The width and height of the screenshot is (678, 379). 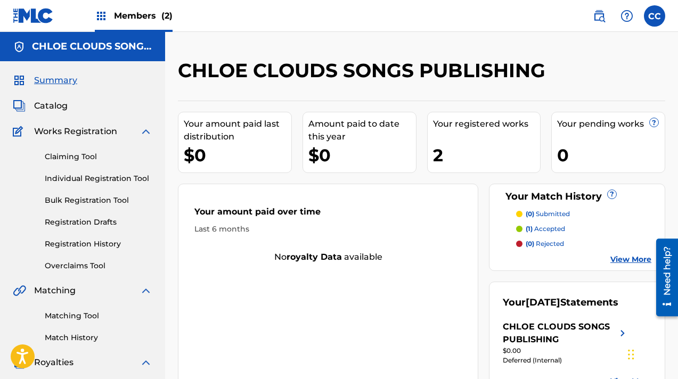 I want to click on a: Public Search, so click(x=599, y=16).